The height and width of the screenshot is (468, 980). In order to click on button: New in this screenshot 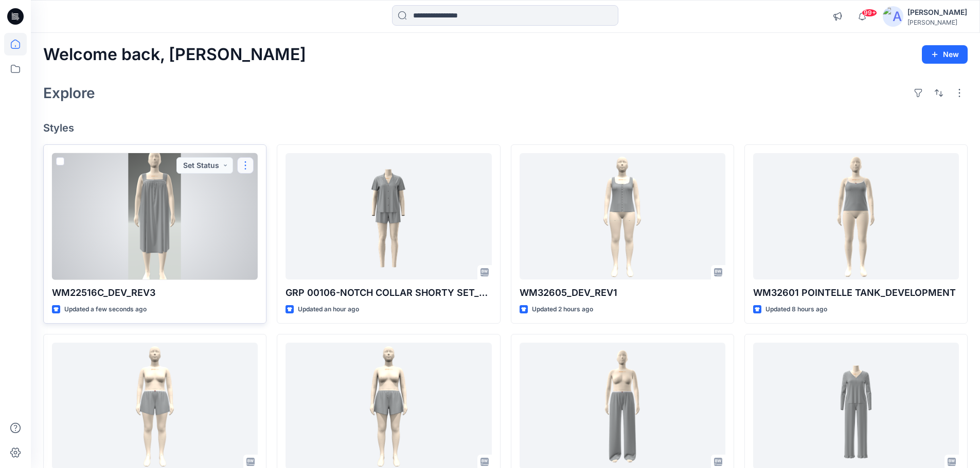, I will do `click(945, 55)`.